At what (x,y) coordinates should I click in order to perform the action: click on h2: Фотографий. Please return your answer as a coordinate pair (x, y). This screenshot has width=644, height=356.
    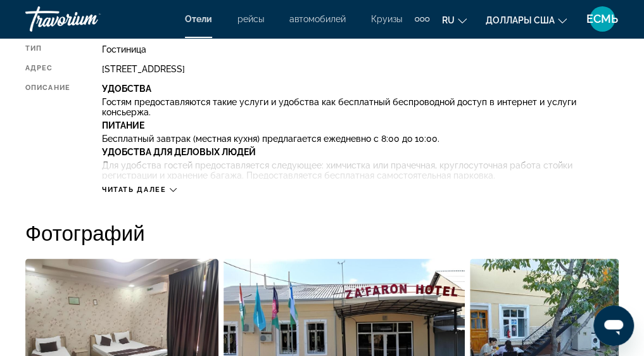
    Looking at the image, I should click on (322, 233).